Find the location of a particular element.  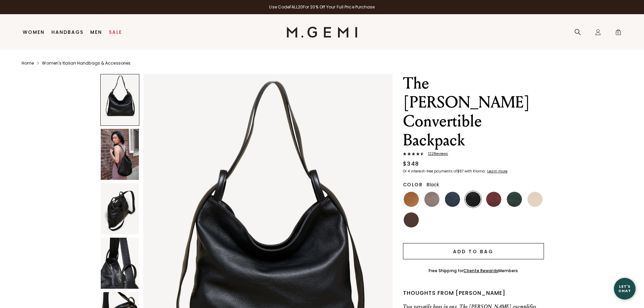

img: M.Gemi is located at coordinates (322, 32).